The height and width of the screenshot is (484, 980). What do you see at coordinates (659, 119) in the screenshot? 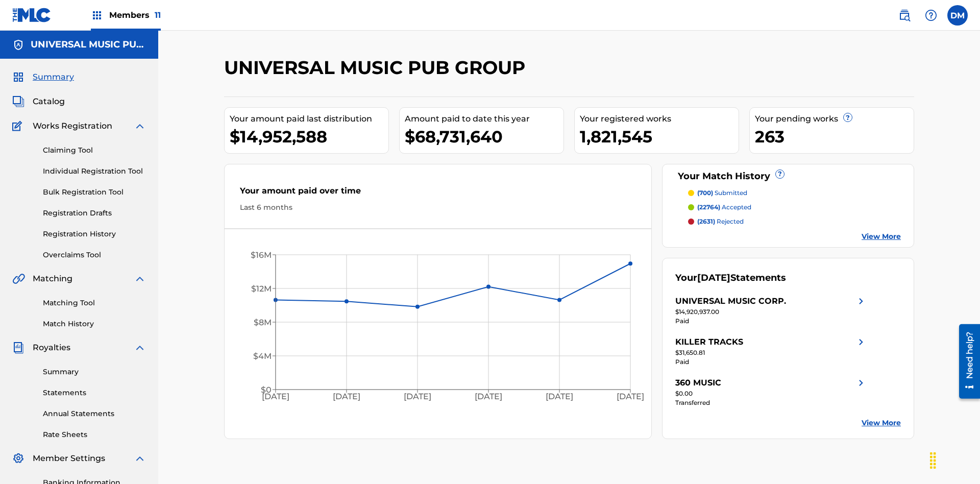
I see `div: Your registered works` at bounding box center [659, 119].